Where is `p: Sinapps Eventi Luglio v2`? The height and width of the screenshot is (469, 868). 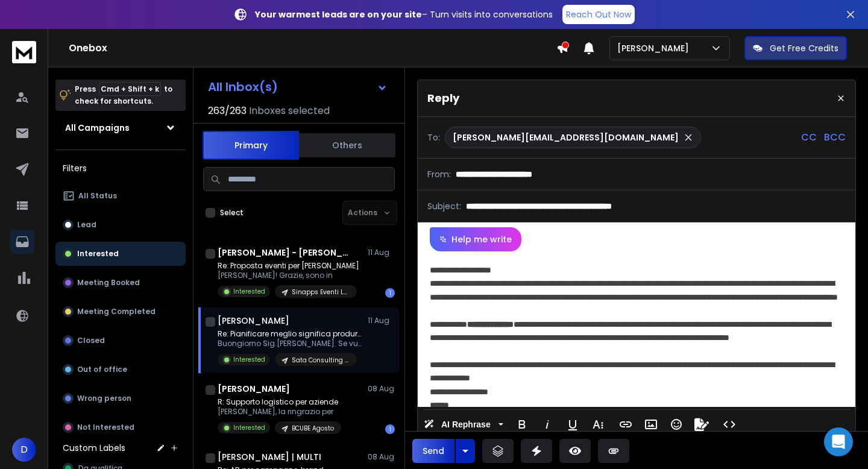
p: Sinapps Eventi Luglio v2 is located at coordinates (321, 292).